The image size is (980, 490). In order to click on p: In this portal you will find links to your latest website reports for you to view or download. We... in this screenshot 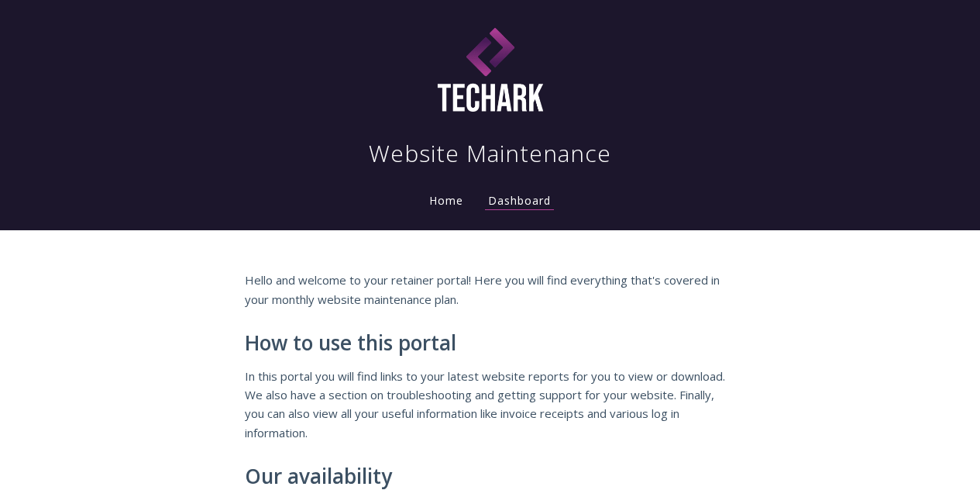, I will do `click(491, 404)`.